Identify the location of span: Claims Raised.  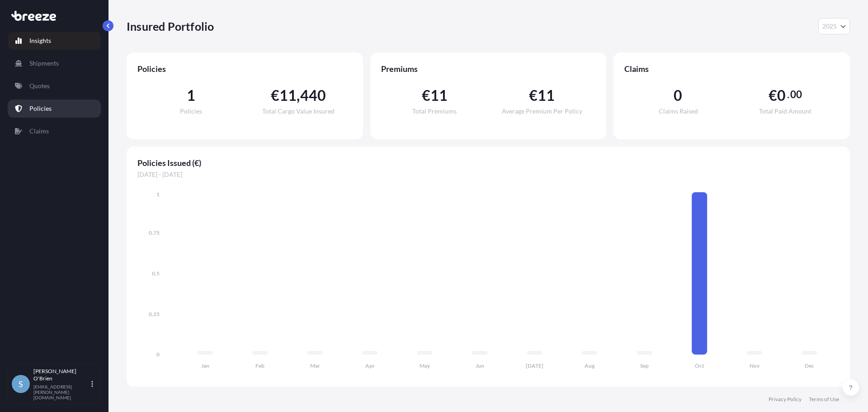
(678, 111).